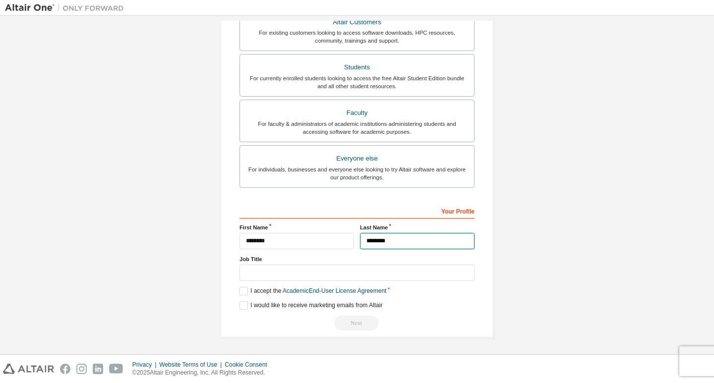 This screenshot has width=714, height=383. Describe the element at coordinates (357, 159) in the screenshot. I see `div: Everyone else` at that location.